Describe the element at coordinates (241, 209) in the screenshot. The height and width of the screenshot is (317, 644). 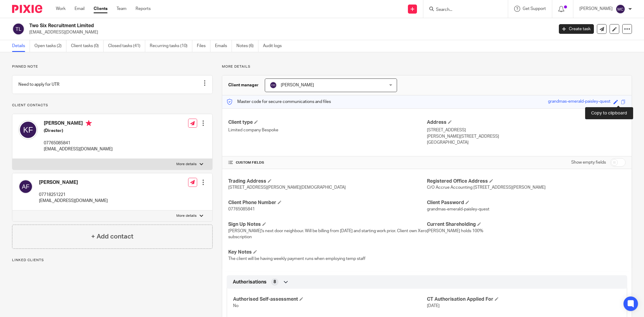
I see `span: 07765085841` at that location.